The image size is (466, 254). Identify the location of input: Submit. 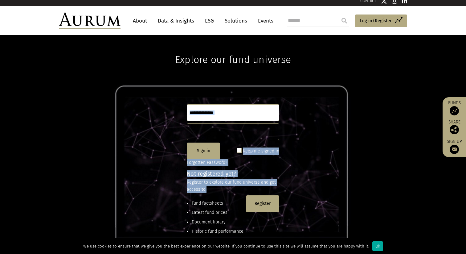
(344, 21).